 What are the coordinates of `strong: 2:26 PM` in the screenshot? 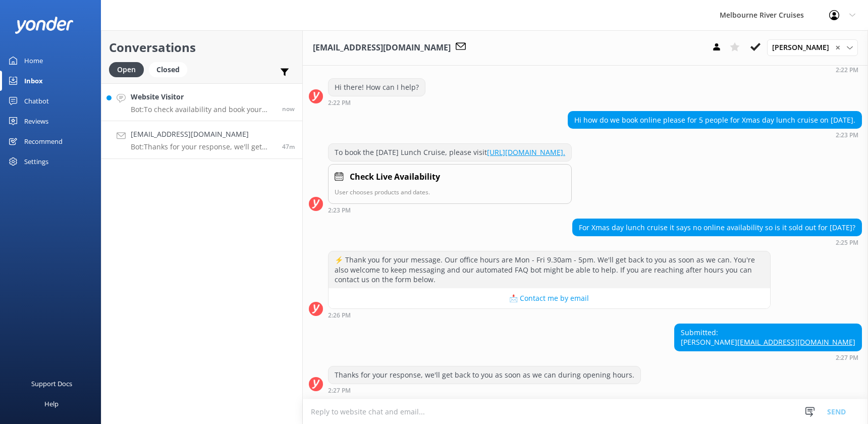 It's located at (339, 315).